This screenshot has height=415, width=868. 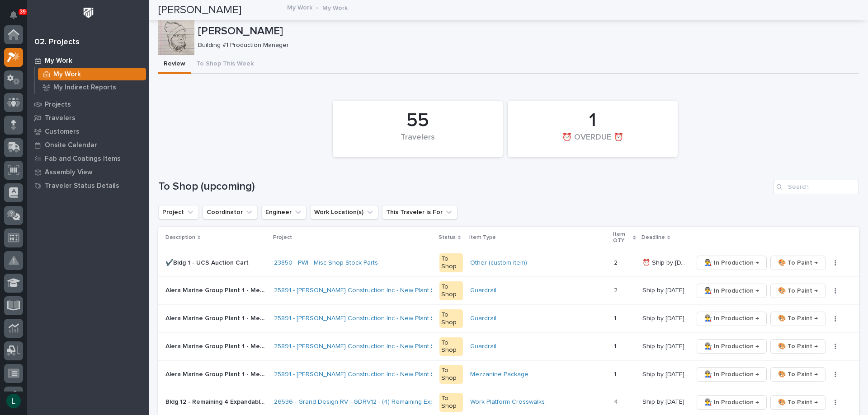 What do you see at coordinates (92, 87) in the screenshot?
I see `a: My Indirect Reports` at bounding box center [92, 87].